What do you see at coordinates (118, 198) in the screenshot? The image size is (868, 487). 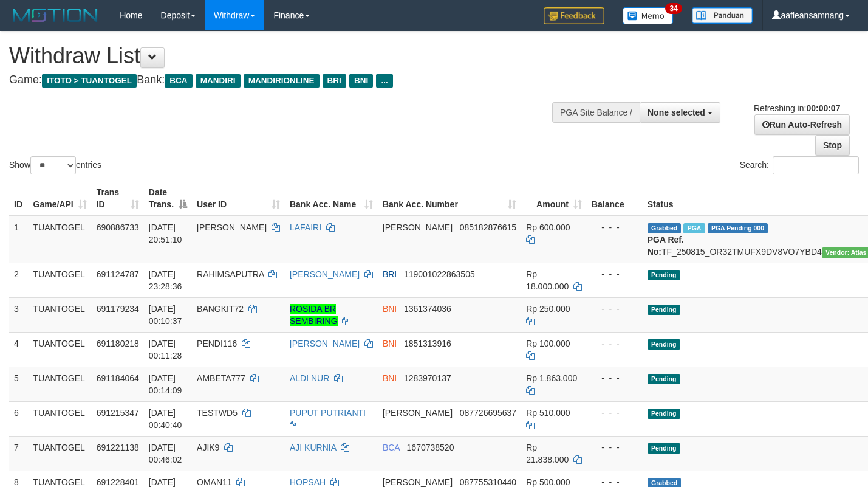 I see `th: Trans ID: activate to sort column ascending` at bounding box center [118, 198].